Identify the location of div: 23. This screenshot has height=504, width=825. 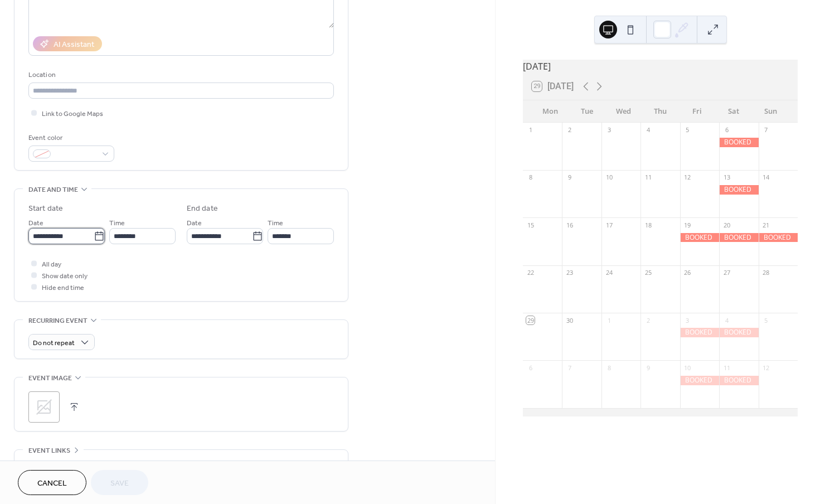
(569, 273).